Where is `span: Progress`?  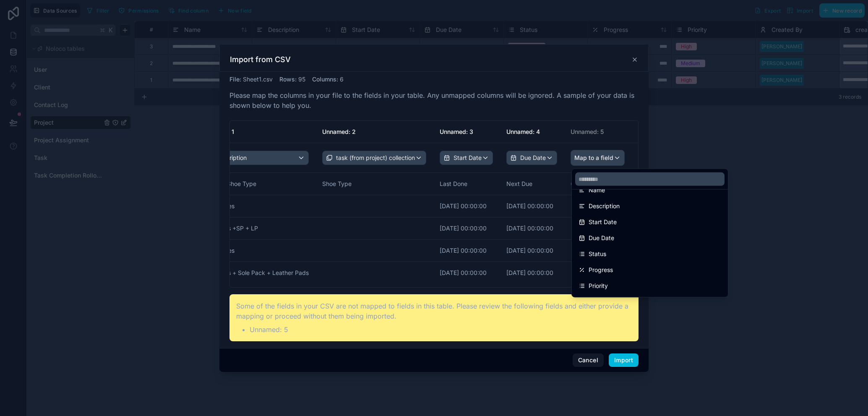
span: Progress is located at coordinates (601, 270).